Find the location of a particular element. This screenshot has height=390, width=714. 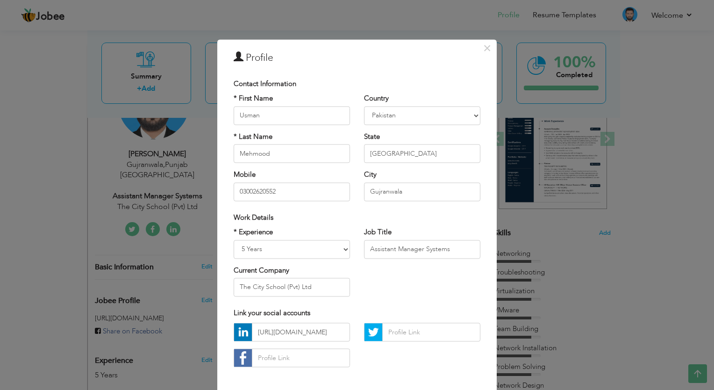

img: linkedin is located at coordinates (243, 332).